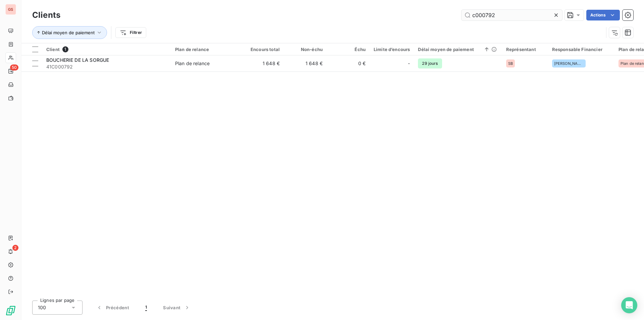  I want to click on button: Délai moyen de paiement, so click(70, 33).